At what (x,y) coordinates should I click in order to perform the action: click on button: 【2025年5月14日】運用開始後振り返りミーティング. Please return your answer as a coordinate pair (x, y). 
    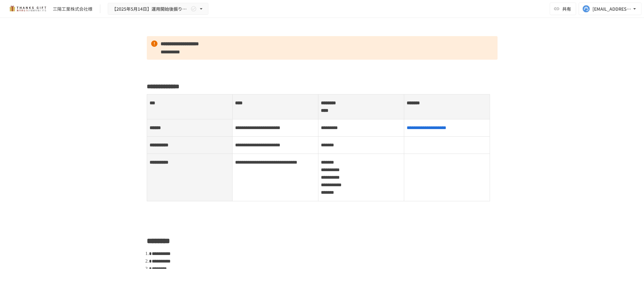
    Looking at the image, I should click on (158, 9).